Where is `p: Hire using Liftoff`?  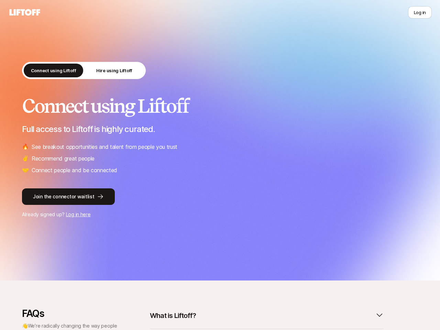 p: Hire using Liftoff is located at coordinates (114, 70).